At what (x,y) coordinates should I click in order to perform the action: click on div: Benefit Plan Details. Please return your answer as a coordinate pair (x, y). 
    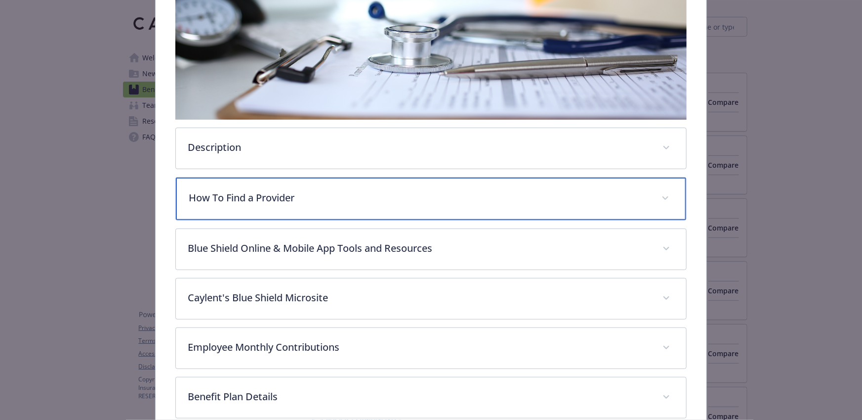
    Looking at the image, I should click on (431, 397).